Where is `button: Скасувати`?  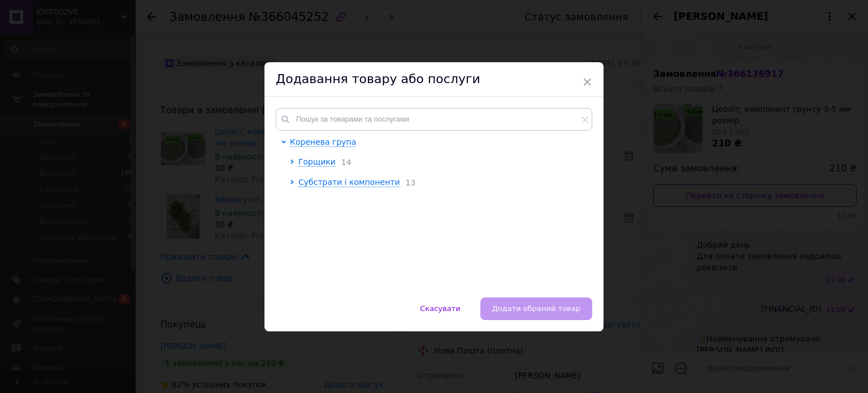
button: Скасувати is located at coordinates (440, 309).